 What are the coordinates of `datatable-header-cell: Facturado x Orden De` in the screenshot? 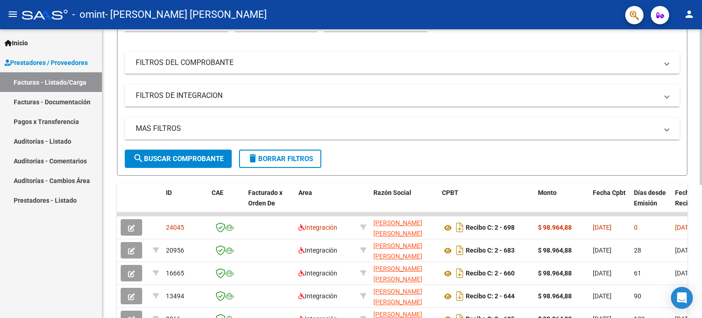 It's located at (270, 203).